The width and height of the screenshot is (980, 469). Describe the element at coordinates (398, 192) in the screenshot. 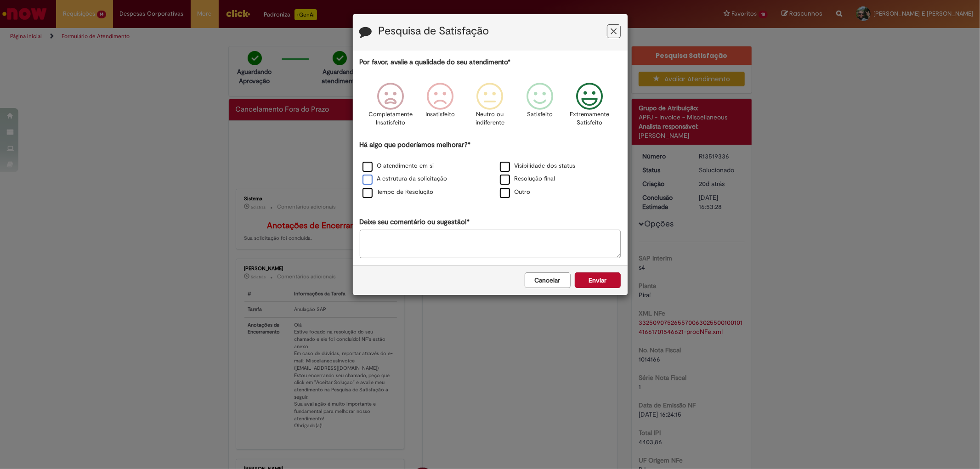

I see `label: Tempo de Resolução` at that location.